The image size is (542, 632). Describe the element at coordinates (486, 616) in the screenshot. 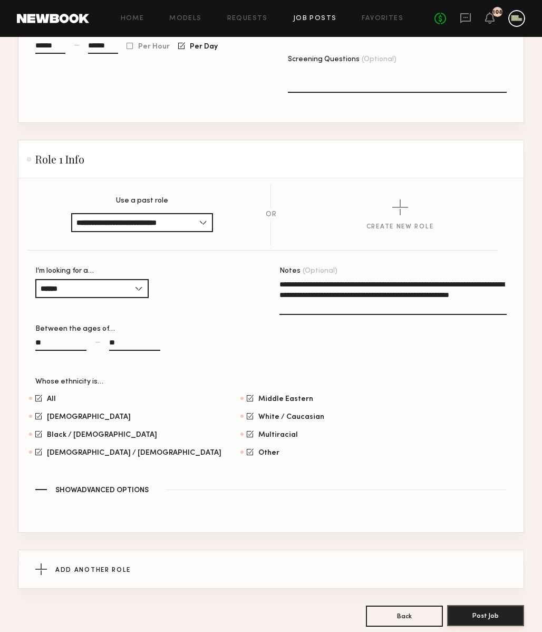

I see `button: Post Job` at that location.